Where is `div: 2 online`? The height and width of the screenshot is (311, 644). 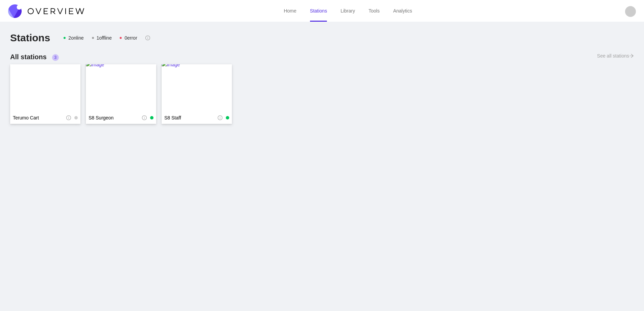
div: 2 online is located at coordinates (76, 38).